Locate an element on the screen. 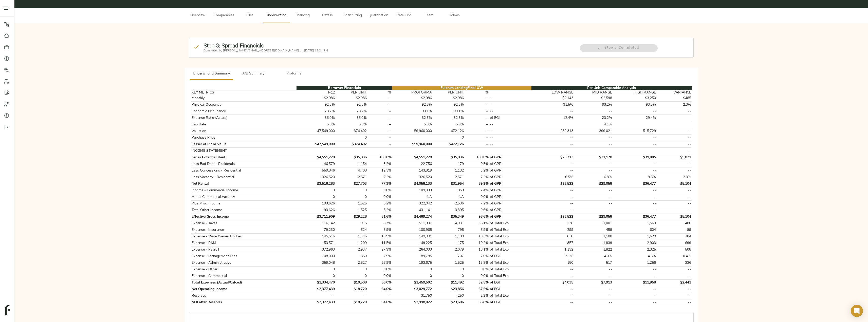 This screenshot has height=322, width=868. td: INCOME STATEMENT is located at coordinates (244, 151).